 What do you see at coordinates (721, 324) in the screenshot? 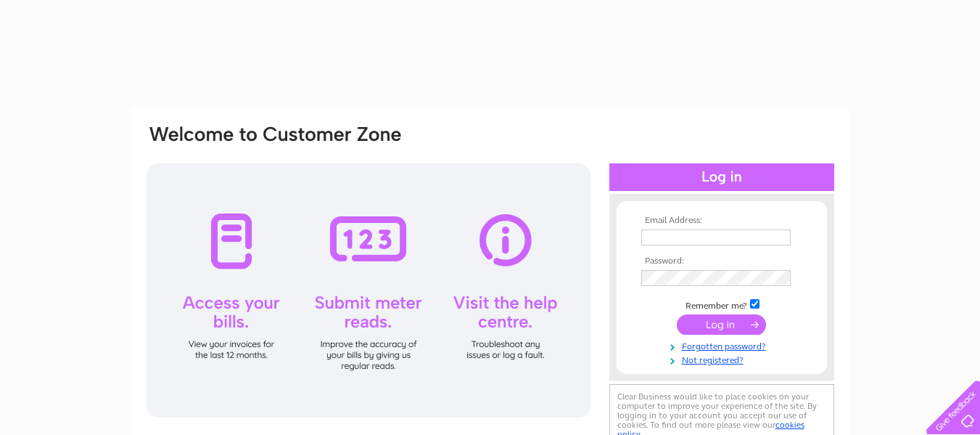
I see `input: Submit` at bounding box center [721, 324].